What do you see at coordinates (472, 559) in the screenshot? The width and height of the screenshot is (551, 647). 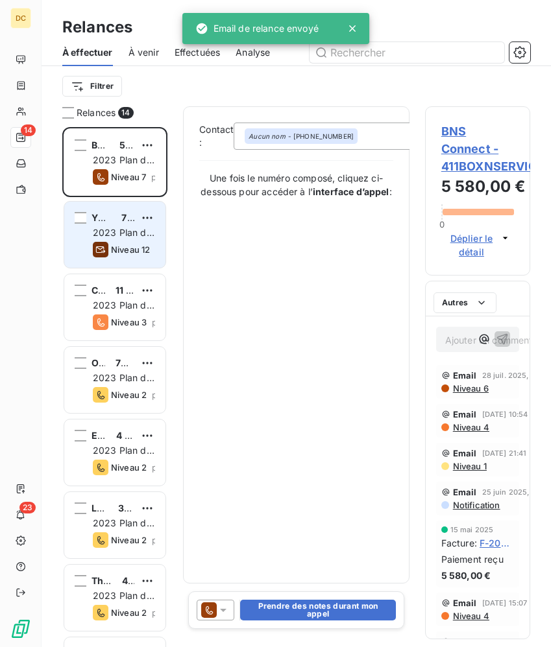 I see `span: Paiement reçu` at bounding box center [472, 559].